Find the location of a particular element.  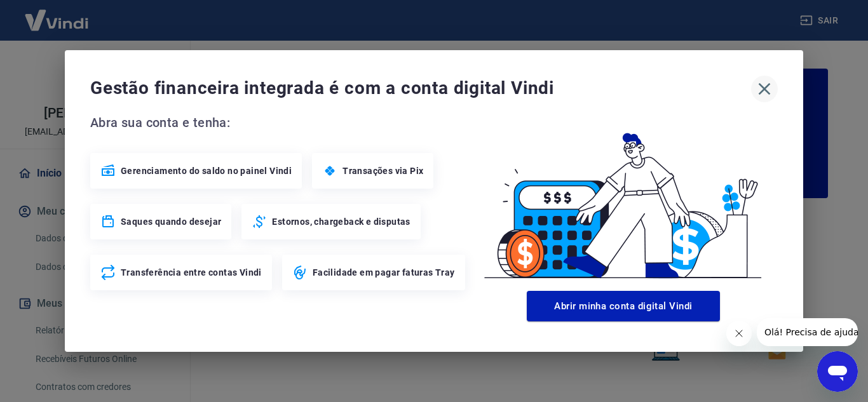

button: Abrir minha conta digital Vindi is located at coordinates (624, 306).